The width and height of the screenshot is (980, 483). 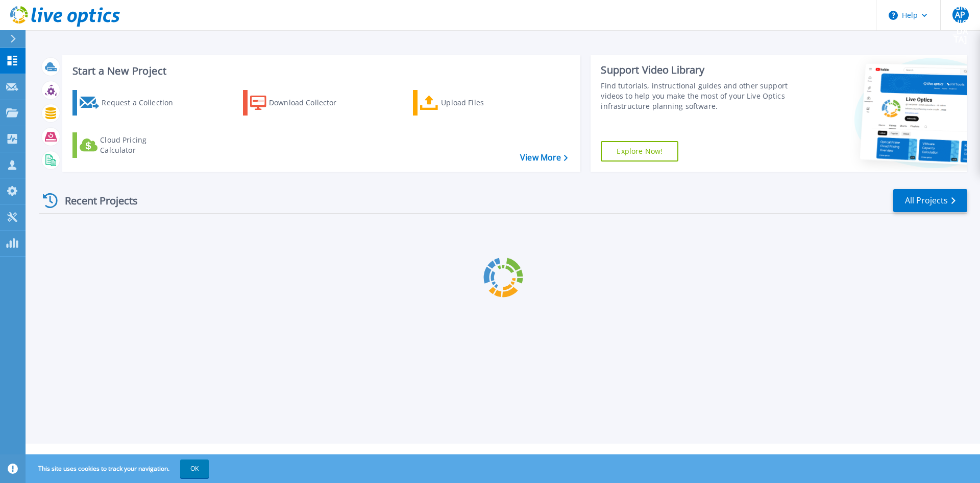 I want to click on div: Find tutorials, instructional guides and other support videos to help you make the most of your L..., so click(x=697, y=96).